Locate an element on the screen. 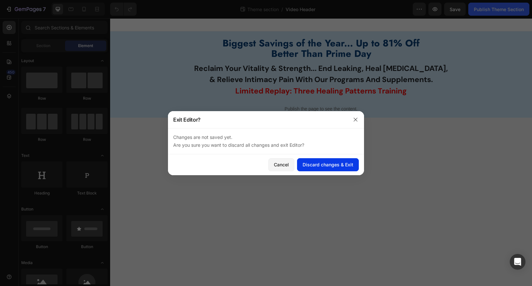 The width and height of the screenshot is (532, 286). strong: Limited Replay: Three Healing Patterns Training is located at coordinates (211, 72).